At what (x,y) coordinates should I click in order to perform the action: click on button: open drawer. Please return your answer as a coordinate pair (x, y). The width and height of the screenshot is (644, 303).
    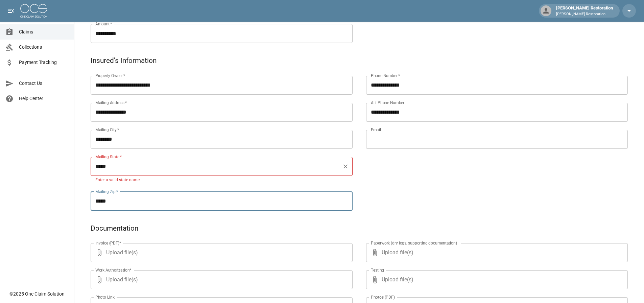
    Looking at the image, I should click on (11, 11).